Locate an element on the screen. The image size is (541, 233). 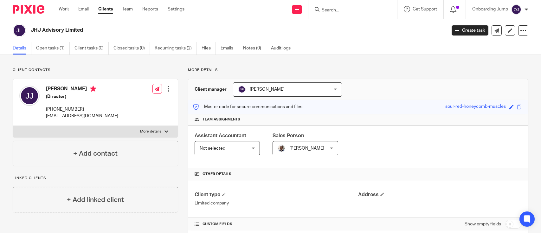
a: Clients is located at coordinates (105, 9).